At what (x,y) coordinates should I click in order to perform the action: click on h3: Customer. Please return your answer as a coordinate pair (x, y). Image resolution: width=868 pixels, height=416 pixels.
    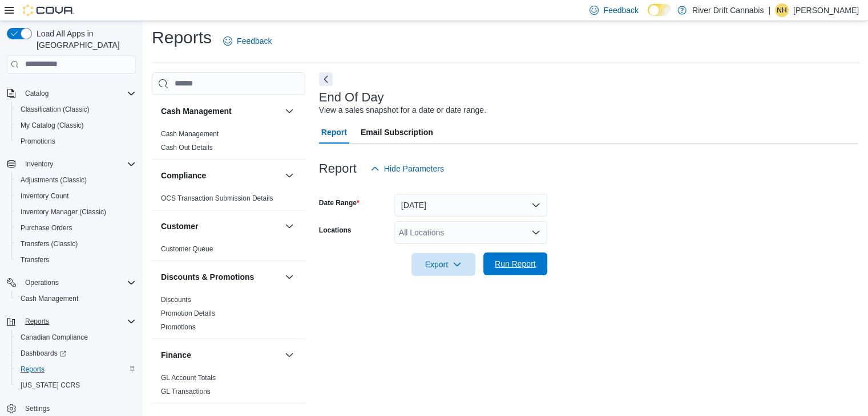
    Looking at the image, I should click on (179, 226).